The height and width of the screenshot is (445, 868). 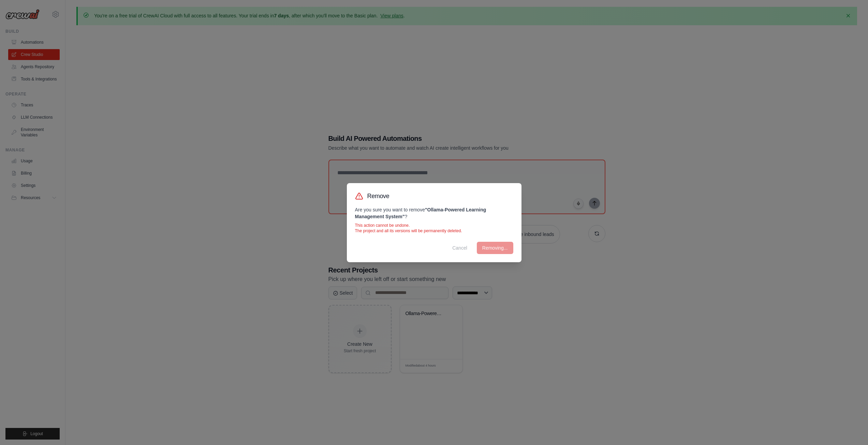 What do you see at coordinates (378, 196) in the screenshot?
I see `h3: Remove` at bounding box center [378, 196].